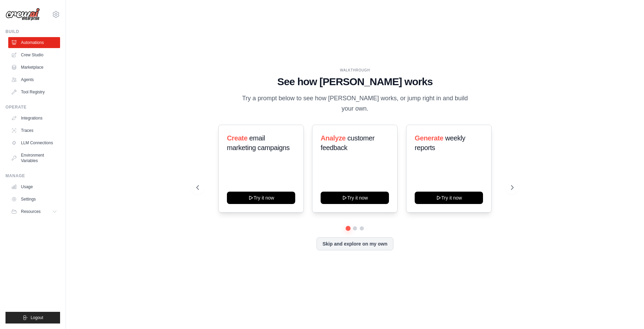 The height and width of the screenshot is (329, 644). What do you see at coordinates (34, 187) in the screenshot?
I see `a: Usage` at bounding box center [34, 187].